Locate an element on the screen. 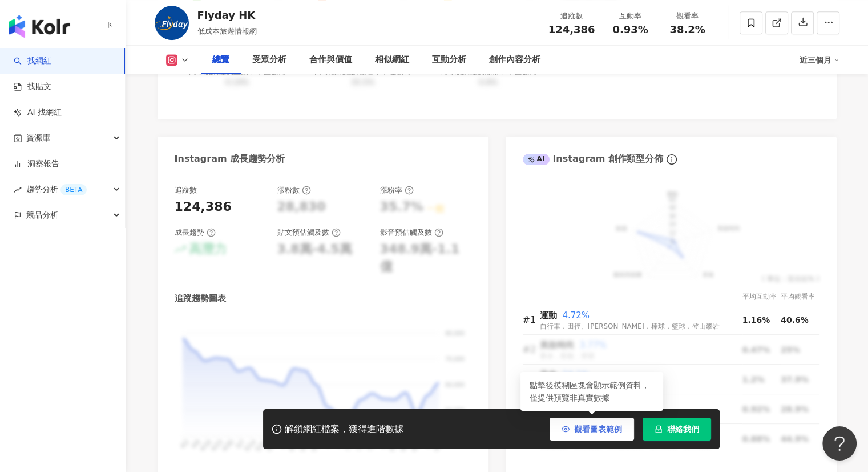 The height and width of the screenshot is (472, 868). div: 漲粉數 is located at coordinates (294, 190).